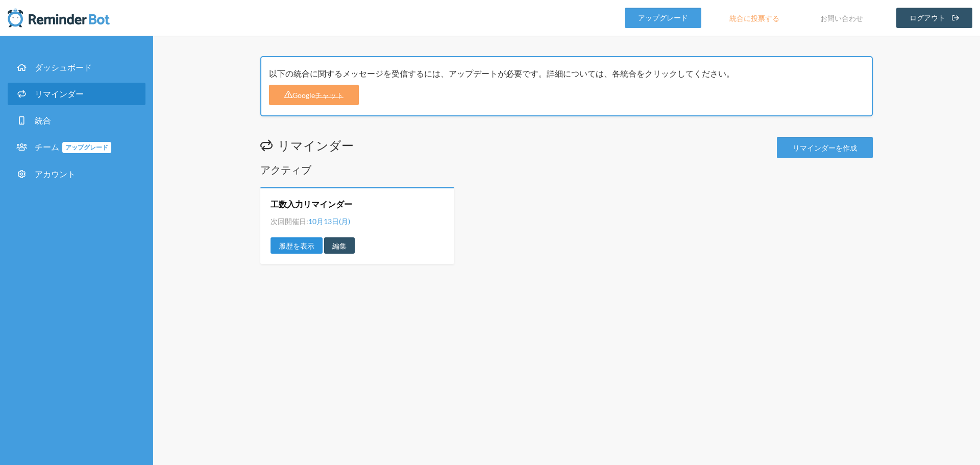 The height and width of the screenshot is (465, 980). What do you see at coordinates (59, 18) in the screenshot?
I see `img: リマインダーボット` at bounding box center [59, 18].